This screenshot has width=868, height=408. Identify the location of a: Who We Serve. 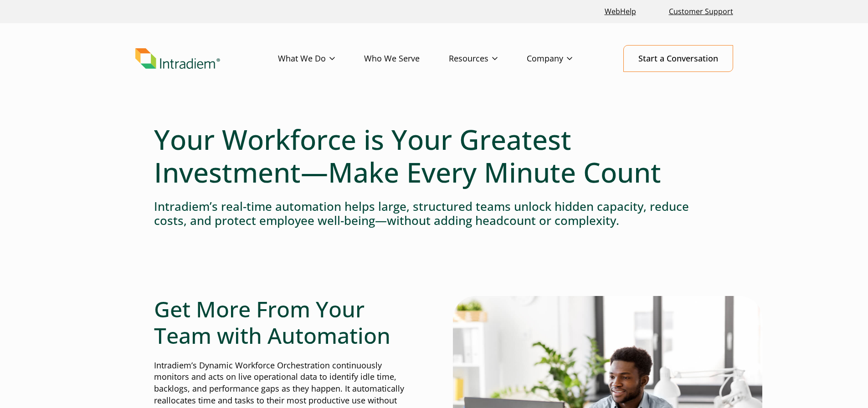
(407, 58).